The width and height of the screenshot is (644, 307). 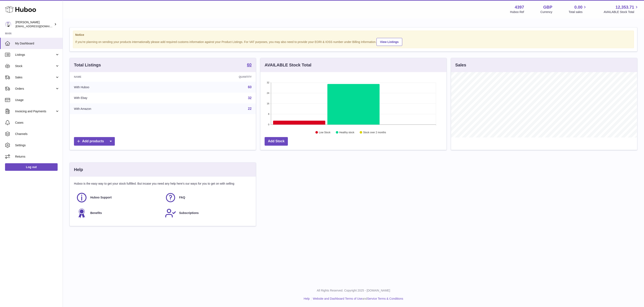 What do you see at coordinates (621, 12) in the screenshot?
I see `span: AVAILABLE Stock Total` at bounding box center [621, 12].